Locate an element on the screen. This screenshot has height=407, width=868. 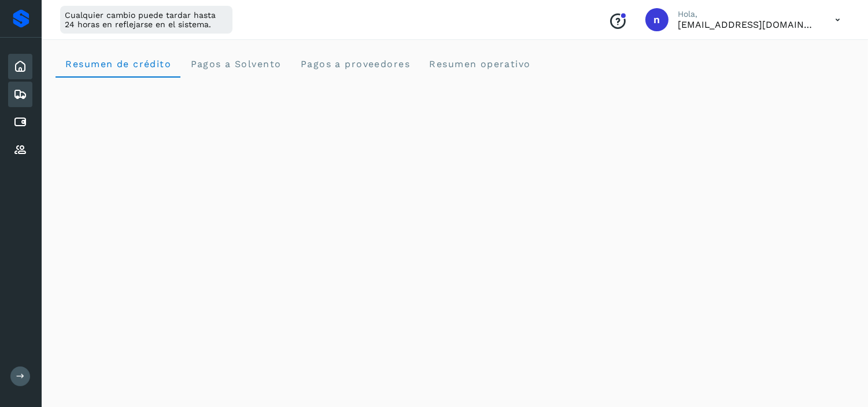
p: Hola, is located at coordinates (747, 14).